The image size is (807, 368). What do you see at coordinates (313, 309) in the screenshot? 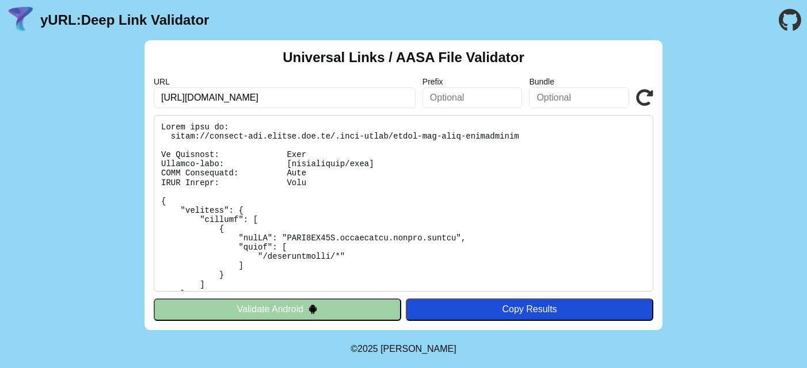
I see `img: droidIcon.svg` at bounding box center [313, 309].